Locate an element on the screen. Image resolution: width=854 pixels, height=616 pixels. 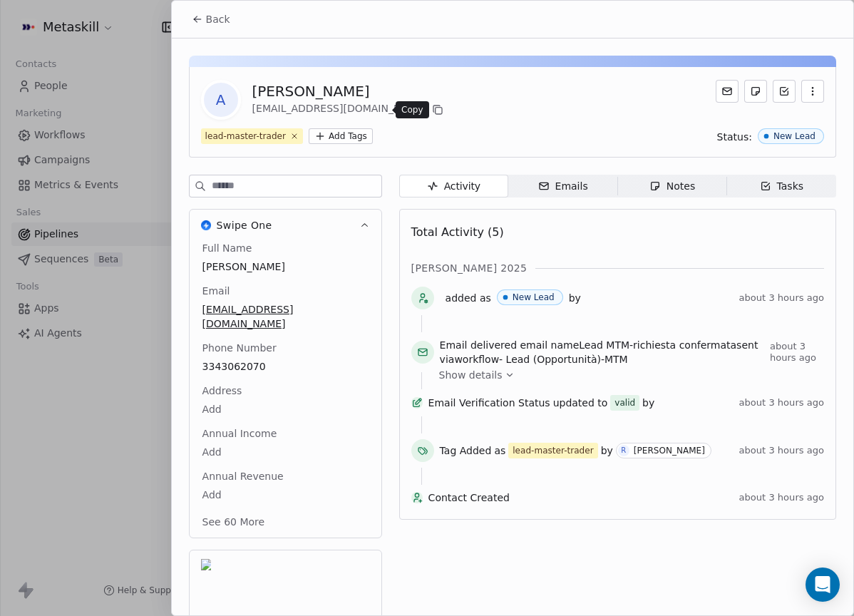
span: Total Activity (5) is located at coordinates (458, 232).